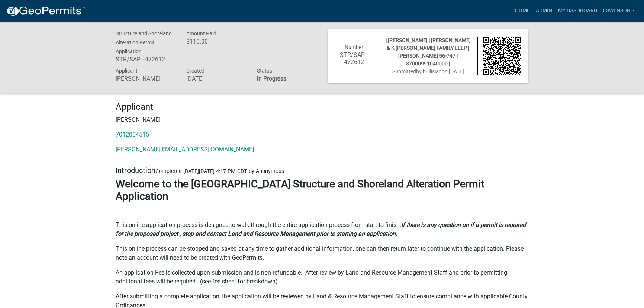  What do you see at coordinates (523, 11) in the screenshot?
I see `a: Home` at bounding box center [523, 11].